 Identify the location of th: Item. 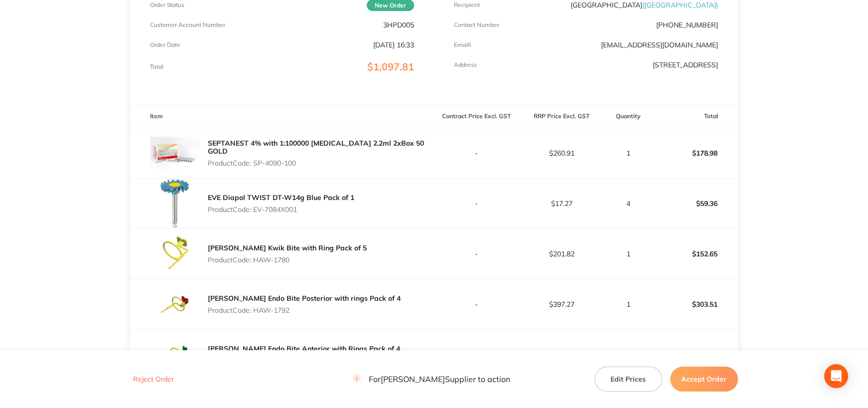
(282, 116).